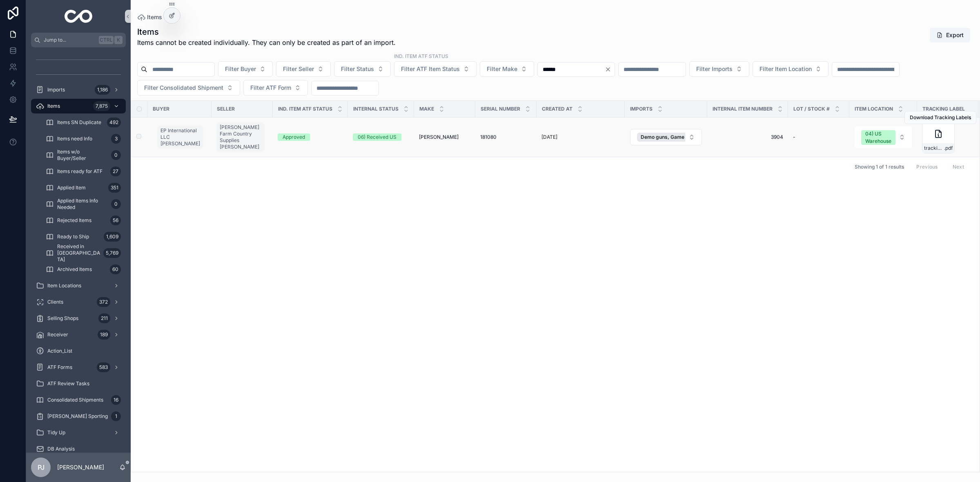 Image resolution: width=980 pixels, height=482 pixels. What do you see at coordinates (64, 286) in the screenshot?
I see `span: Item Locations` at bounding box center [64, 286].